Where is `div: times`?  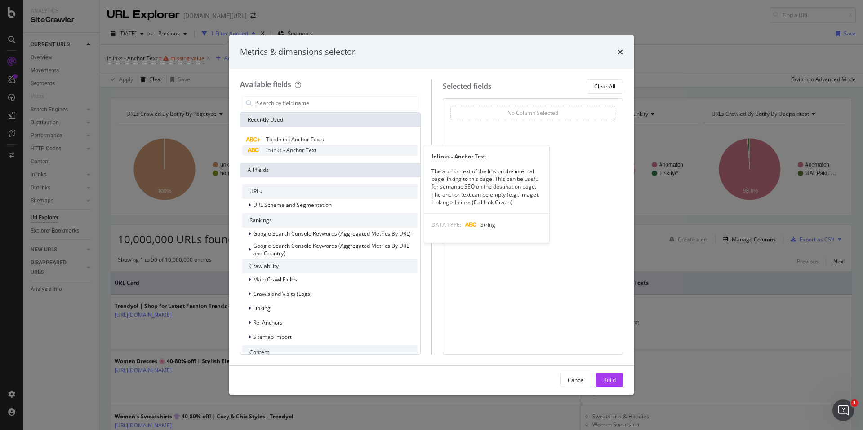
div: times is located at coordinates (620, 52).